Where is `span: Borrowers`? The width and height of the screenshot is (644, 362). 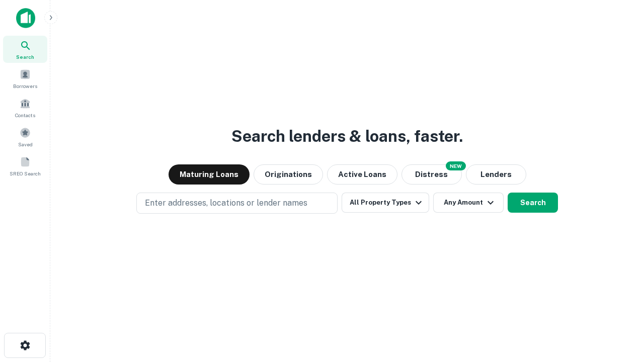
span: Borrowers is located at coordinates (25, 86).